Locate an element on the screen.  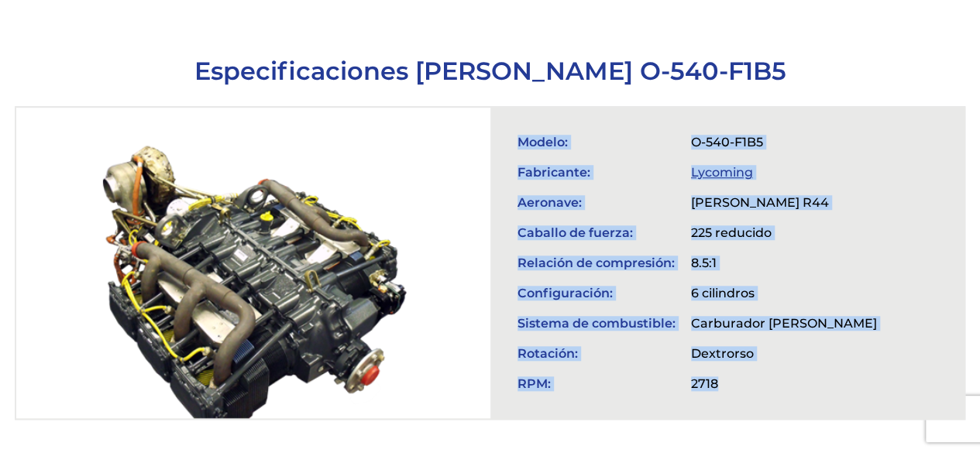
font: Caballo de fuerza: is located at coordinates (575, 232).